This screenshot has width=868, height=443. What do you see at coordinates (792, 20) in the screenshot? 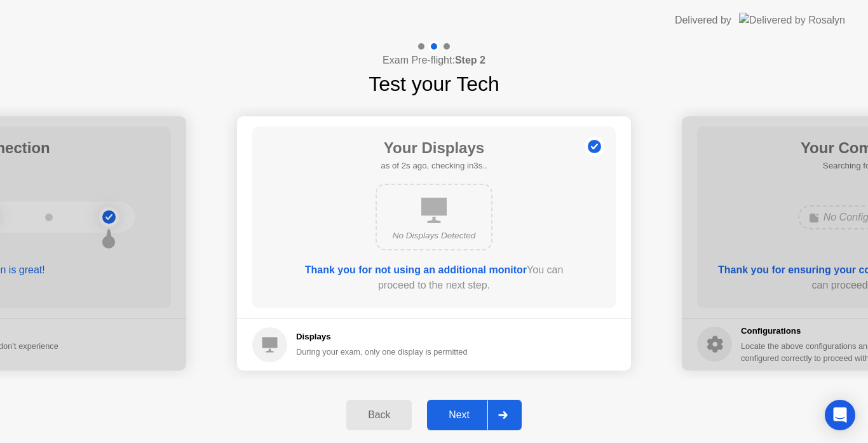
I see `img: Delivered by Rosalyn` at bounding box center [792, 20].